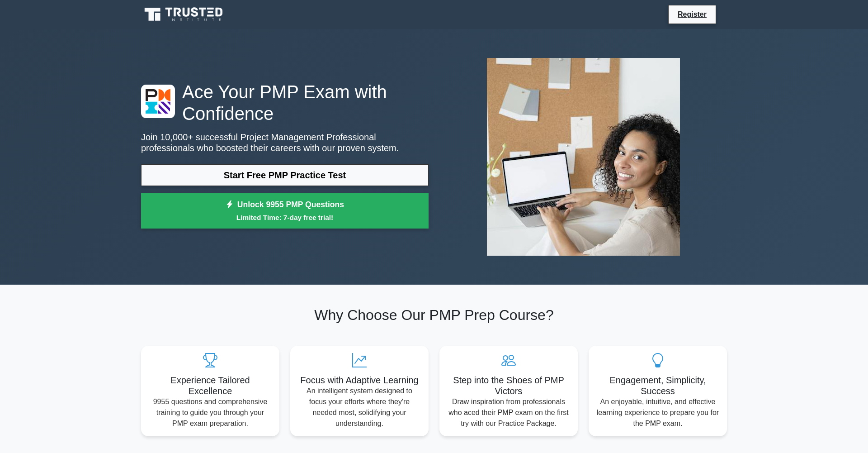 Image resolution: width=868 pixels, height=453 pixels. What do you see at coordinates (658, 385) in the screenshot?
I see `h5: Engagement, Simplicity, Success` at bounding box center [658, 385].